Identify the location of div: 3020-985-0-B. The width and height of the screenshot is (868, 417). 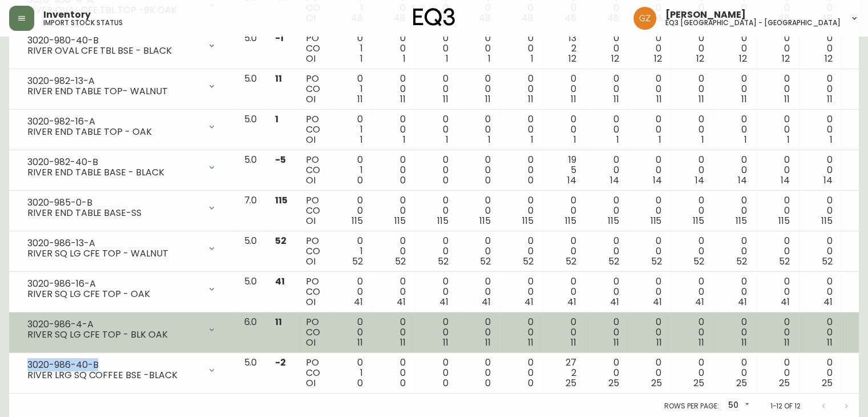
(113, 203).